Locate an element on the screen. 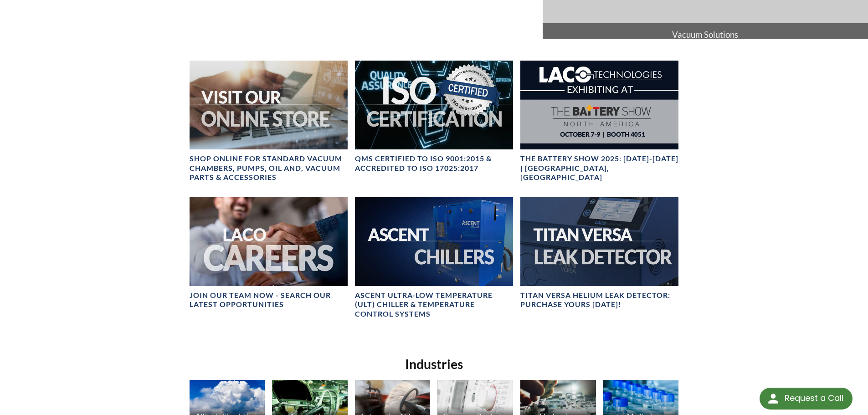 This screenshot has height=415, width=868. a: Visit Our Online Store headerSHOP ONLINE FOR STANDARD VACUUM CHAMBERS, PUMPS, OIL AND, VACUUM PAR... is located at coordinates (269, 122).